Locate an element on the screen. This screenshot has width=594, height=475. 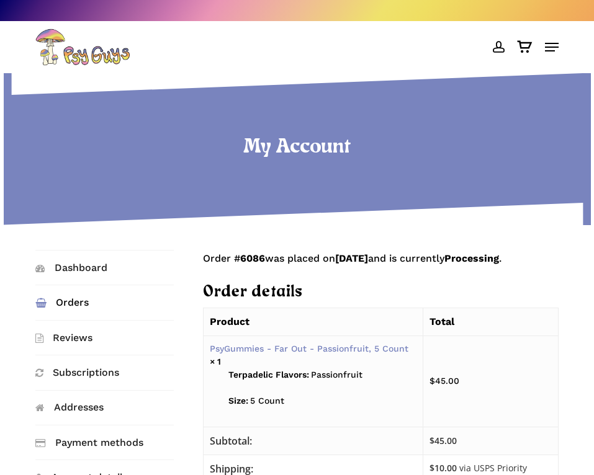
p: Order # was placed on and is currently . is located at coordinates (380, 266).